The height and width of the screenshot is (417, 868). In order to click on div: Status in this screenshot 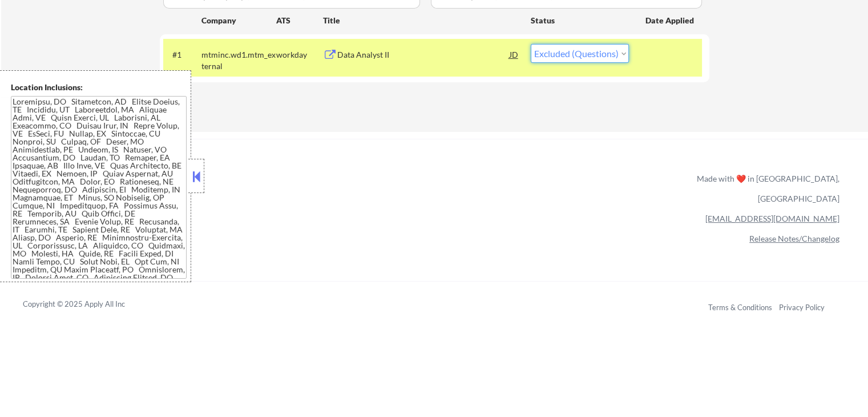, I will do `click(580, 20)`.